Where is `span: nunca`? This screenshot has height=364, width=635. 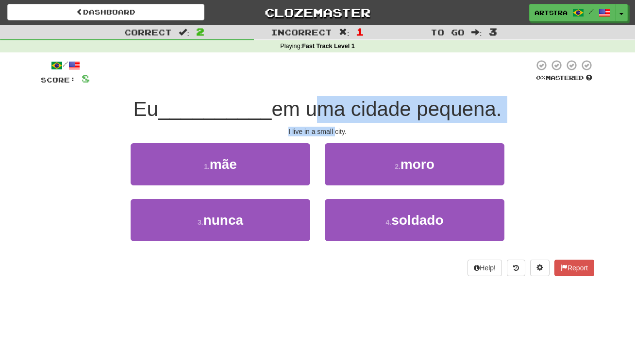 span: nunca is located at coordinates (223, 220).